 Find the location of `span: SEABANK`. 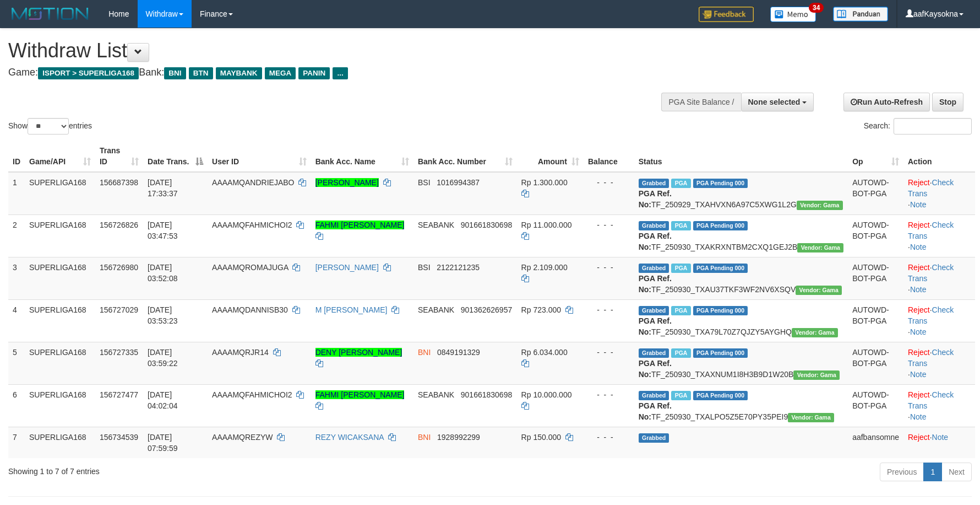

span: SEABANK is located at coordinates (436, 225).